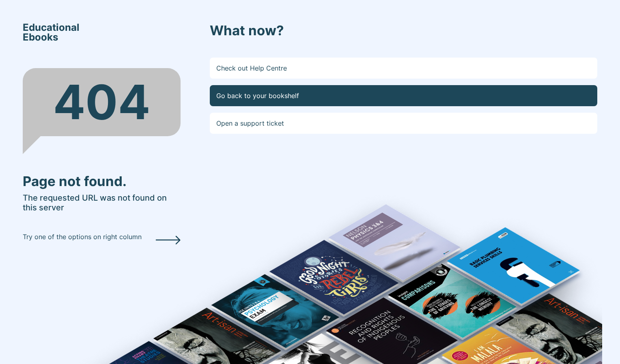 The width and height of the screenshot is (620, 364). What do you see at coordinates (403, 123) in the screenshot?
I see `a: Open a support ticket` at bounding box center [403, 123].